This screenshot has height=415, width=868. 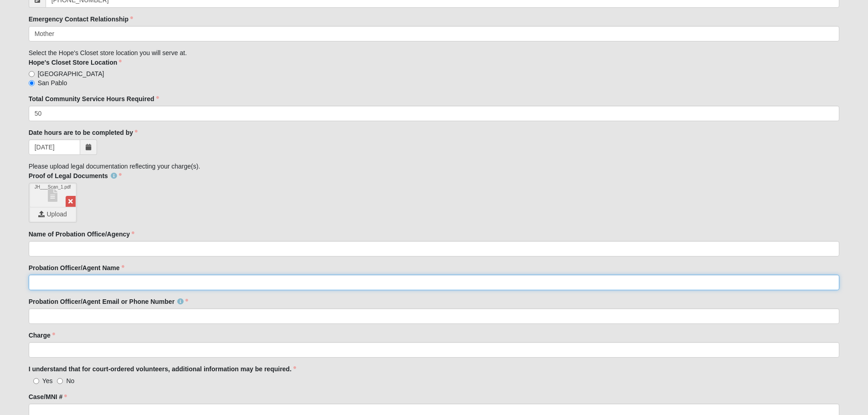 I want to click on input: No, so click(x=60, y=381).